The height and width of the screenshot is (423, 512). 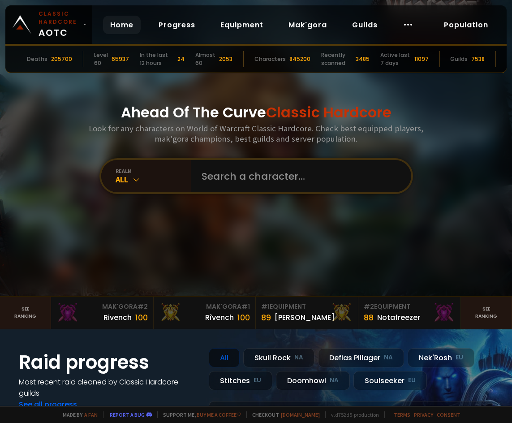 What do you see at coordinates (369, 317) in the screenshot?
I see `div: 88` at bounding box center [369, 317].